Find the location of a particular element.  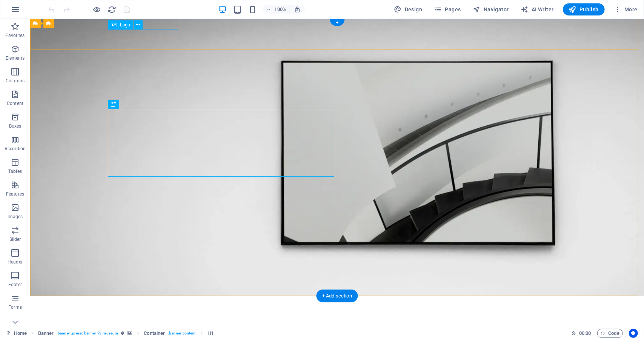

button: More is located at coordinates (625, 10).